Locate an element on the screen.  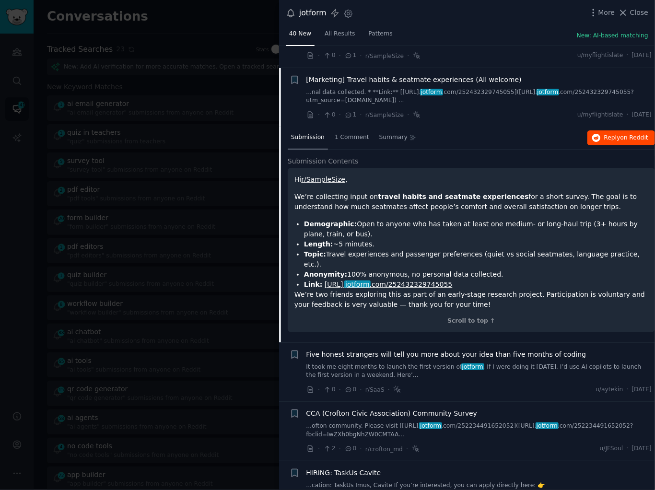
span: u/JFSoul is located at coordinates (611, 449).